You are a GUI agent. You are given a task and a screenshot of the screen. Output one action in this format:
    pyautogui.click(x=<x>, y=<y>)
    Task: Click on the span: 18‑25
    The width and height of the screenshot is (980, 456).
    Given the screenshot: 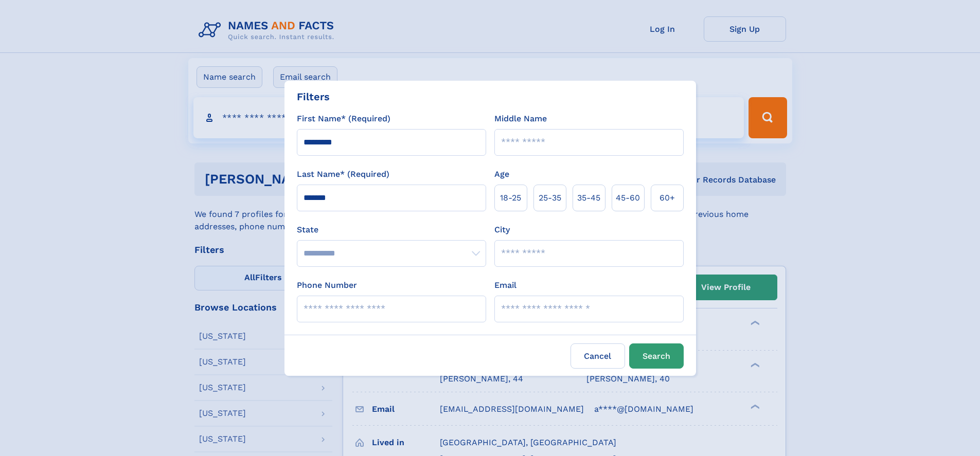 What is the action you would take?
    pyautogui.click(x=510, y=198)
    